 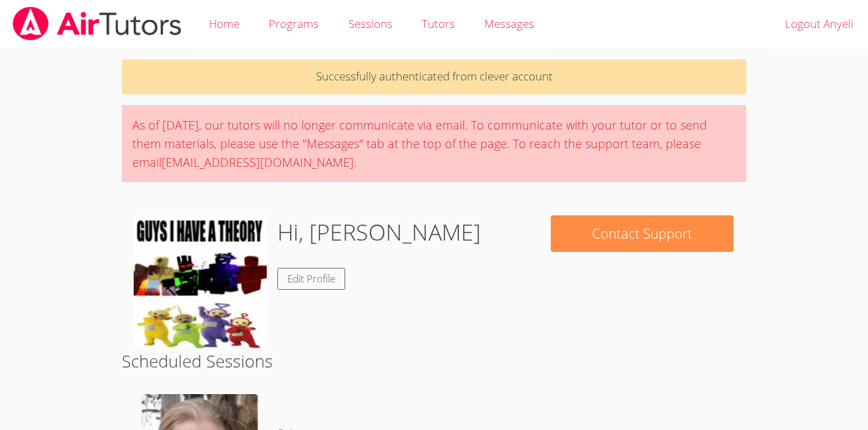 What do you see at coordinates (643, 234) in the screenshot?
I see `button: Contact Support` at bounding box center [643, 234].